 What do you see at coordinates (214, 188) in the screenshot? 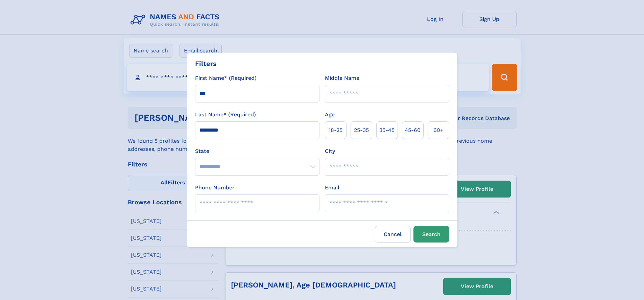
I see `label: Phone Number` at bounding box center [214, 188].